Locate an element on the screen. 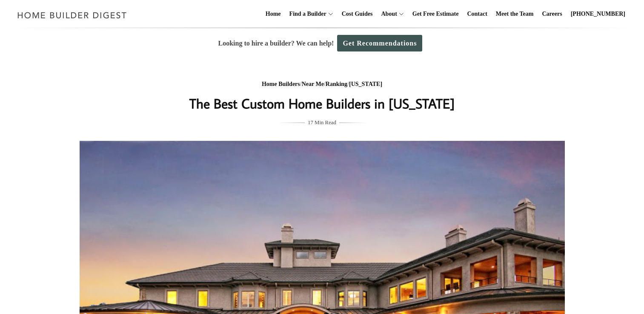 The height and width of the screenshot is (314, 644). span: 17 Min Read is located at coordinates (322, 123).